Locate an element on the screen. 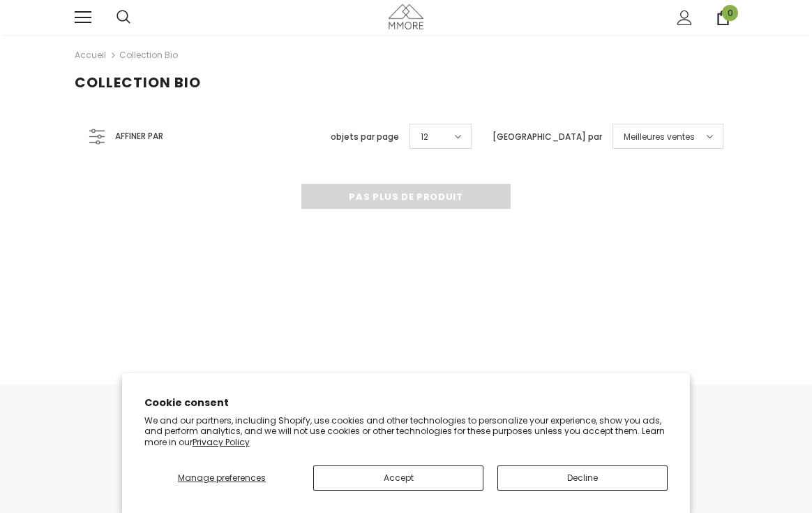  a: Privacy Policy is located at coordinates (222, 441).